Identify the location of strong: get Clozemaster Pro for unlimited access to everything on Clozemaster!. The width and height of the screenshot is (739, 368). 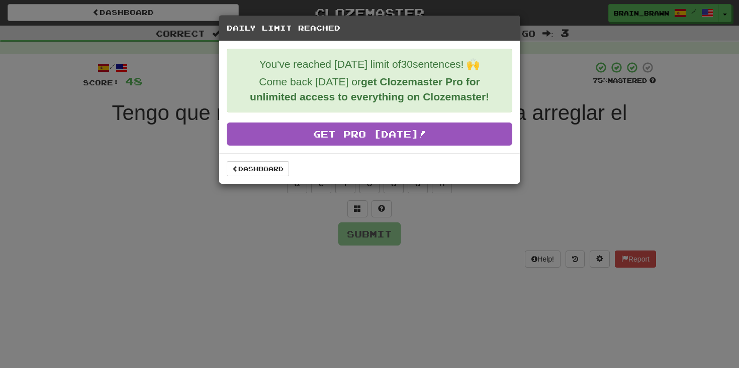
(369, 89).